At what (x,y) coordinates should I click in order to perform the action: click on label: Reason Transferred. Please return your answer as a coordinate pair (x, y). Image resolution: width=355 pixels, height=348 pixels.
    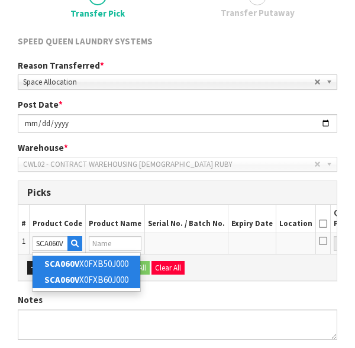
    Looking at the image, I should click on (61, 65).